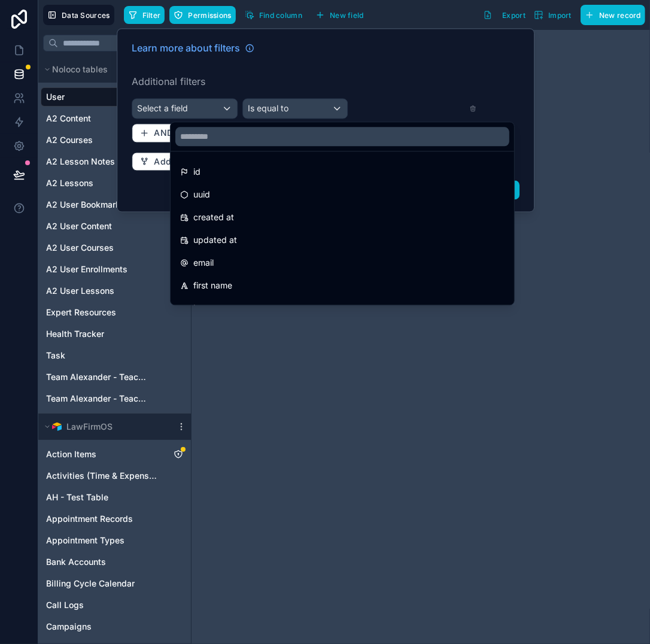 The height and width of the screenshot is (644, 650). What do you see at coordinates (212, 285) in the screenshot?
I see `span: first name` at bounding box center [212, 285].